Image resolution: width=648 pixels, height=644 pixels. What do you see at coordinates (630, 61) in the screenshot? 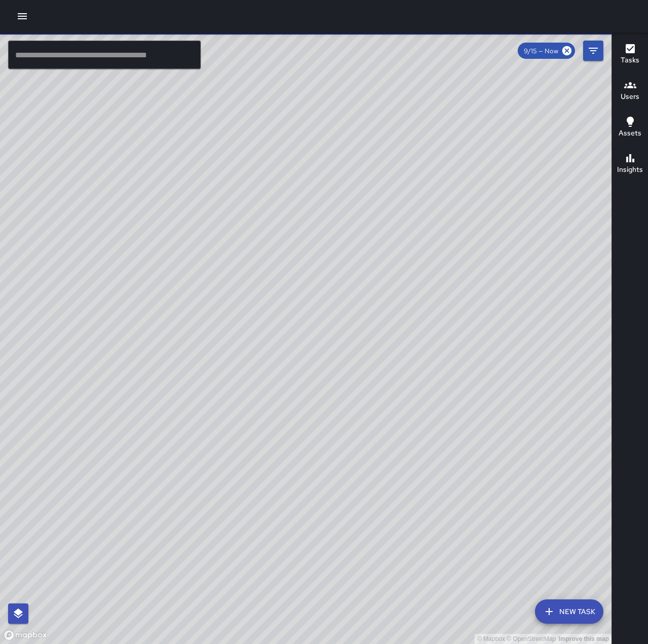
I see `h6: Tasks` at bounding box center [630, 61].